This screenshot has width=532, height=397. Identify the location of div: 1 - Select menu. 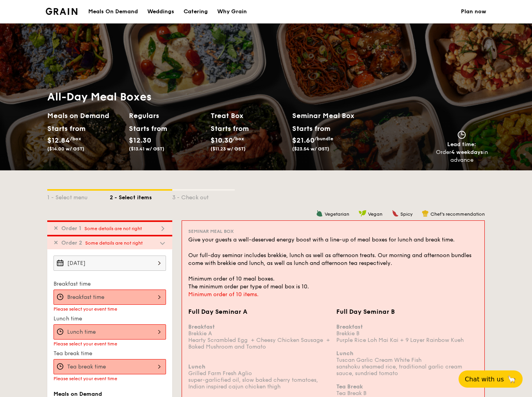
(78, 196).